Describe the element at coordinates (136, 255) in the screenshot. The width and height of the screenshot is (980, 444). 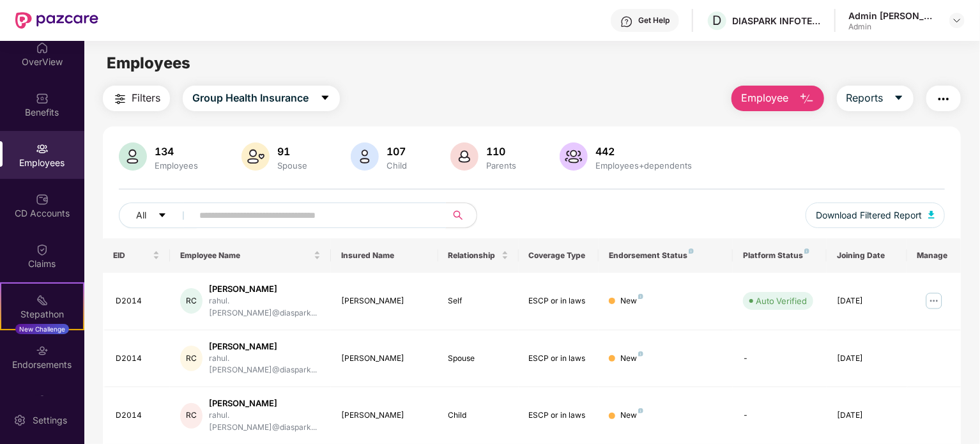
I see `th: EID` at that location.